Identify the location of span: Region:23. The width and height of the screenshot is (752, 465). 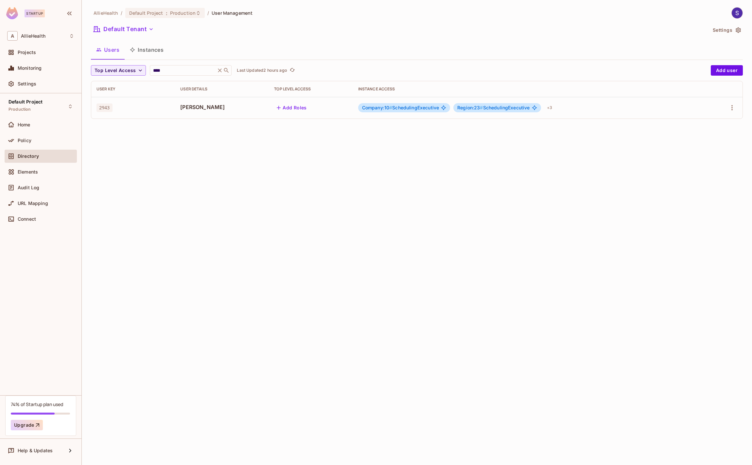
(470, 107).